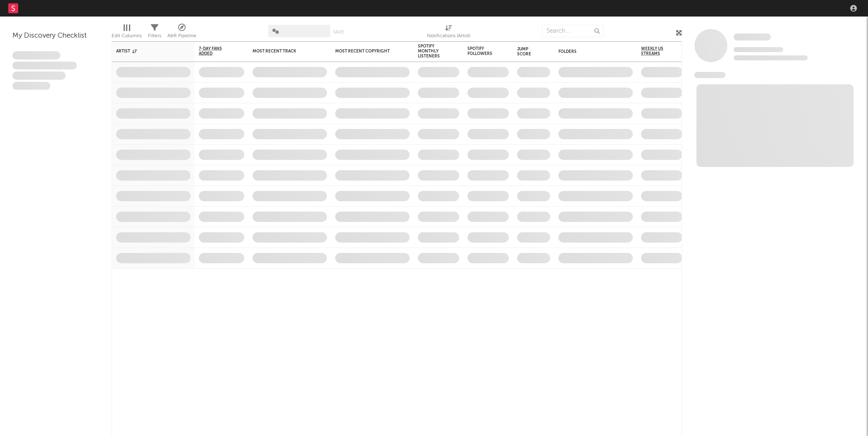  What do you see at coordinates (323, 51) in the screenshot?
I see `button: Filter by Most Recent Track` at bounding box center [323, 51].